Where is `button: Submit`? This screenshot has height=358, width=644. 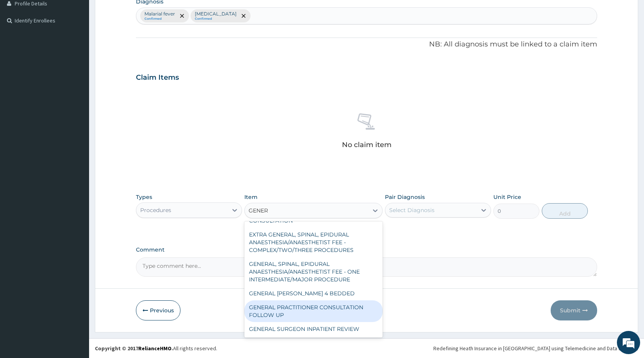
button: Submit is located at coordinates (574, 310).